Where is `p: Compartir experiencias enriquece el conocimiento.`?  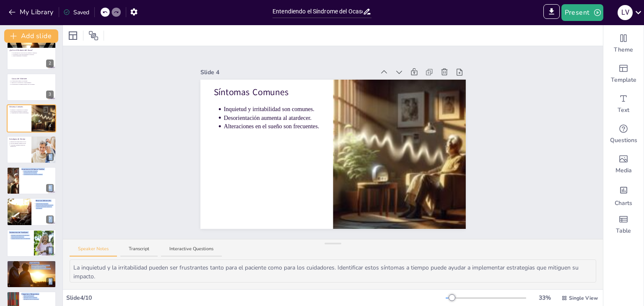
p: Compartir experiencias enriquece el conocimiento. is located at coordinates (45, 208).